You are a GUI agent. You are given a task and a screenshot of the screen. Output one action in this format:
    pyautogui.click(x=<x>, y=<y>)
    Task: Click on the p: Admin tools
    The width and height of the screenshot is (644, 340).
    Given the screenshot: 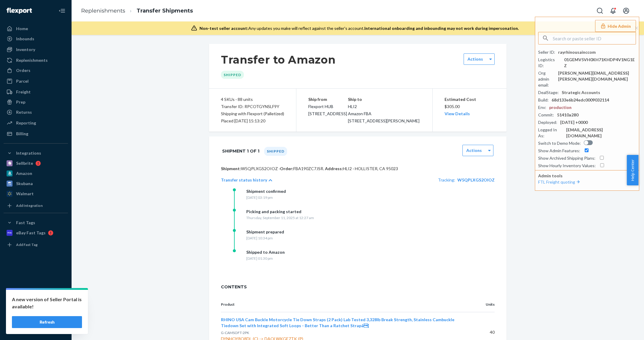 What is the action you would take?
    pyautogui.click(x=587, y=176)
    